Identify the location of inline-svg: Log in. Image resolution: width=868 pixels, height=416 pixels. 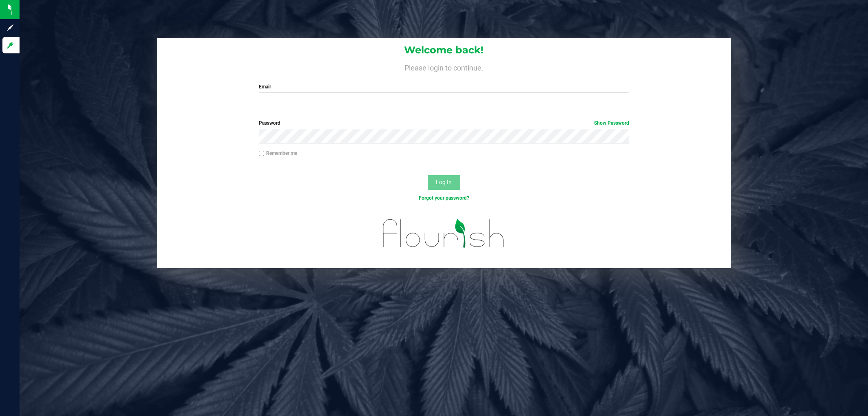
(10, 45).